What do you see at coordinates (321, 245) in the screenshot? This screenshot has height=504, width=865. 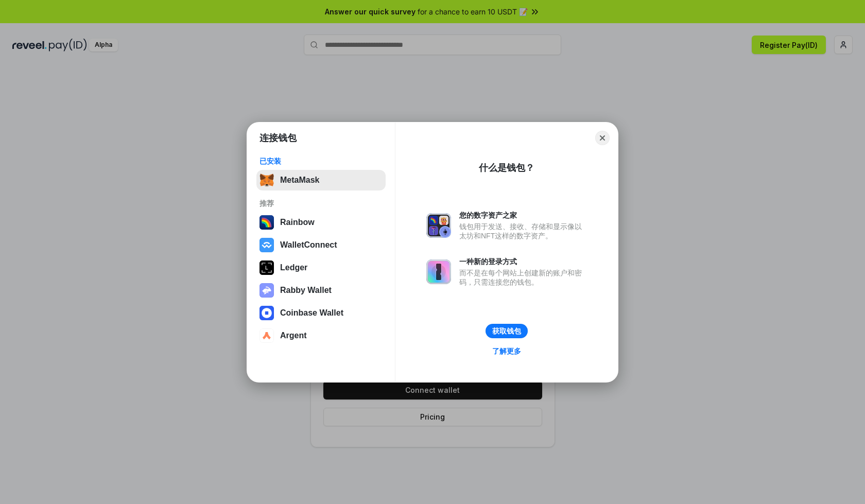 I see `button: WalletConnect` at bounding box center [321, 245].